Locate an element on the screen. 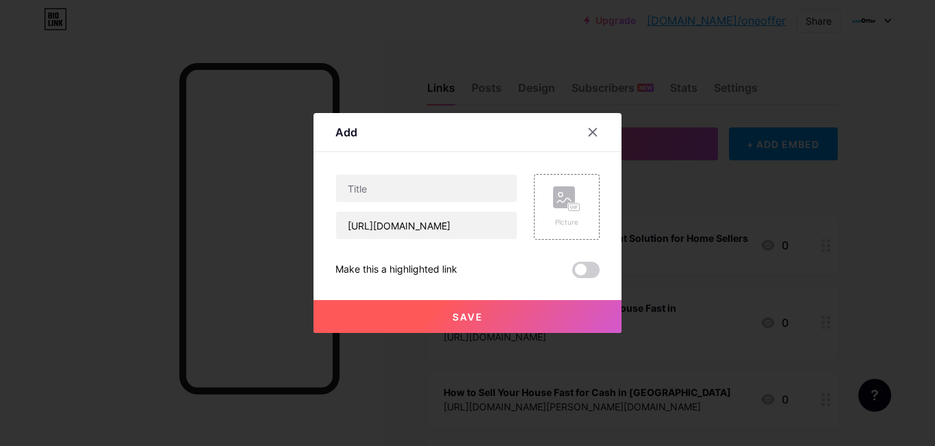 The height and width of the screenshot is (446, 935). div: Make this a highlighted link is located at coordinates (396, 270).